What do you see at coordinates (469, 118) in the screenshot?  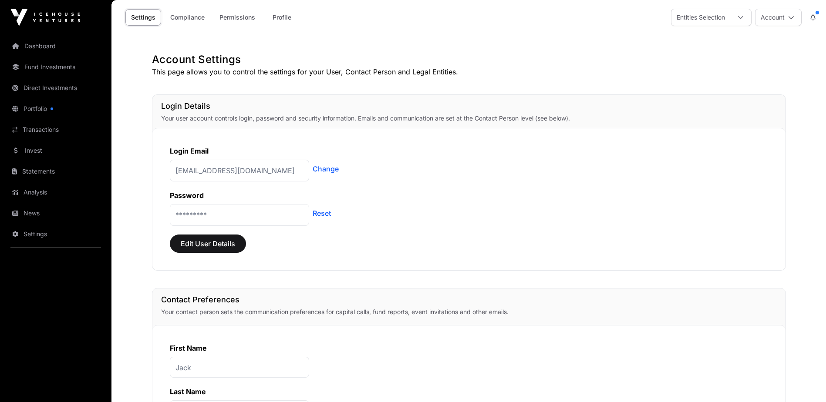 I see `p: Your user account controls login, password and security information. Emails and communication are...` at bounding box center [469, 118].